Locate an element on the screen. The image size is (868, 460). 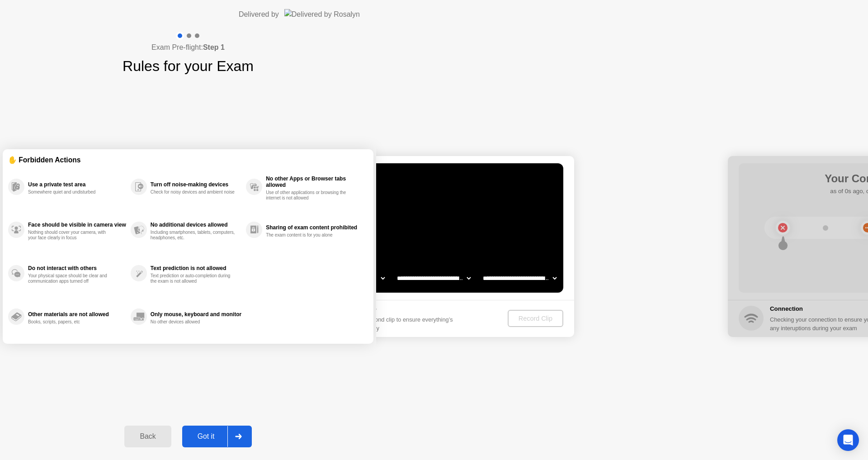
div: Turn off noise-making devices is located at coordinates (195, 184).